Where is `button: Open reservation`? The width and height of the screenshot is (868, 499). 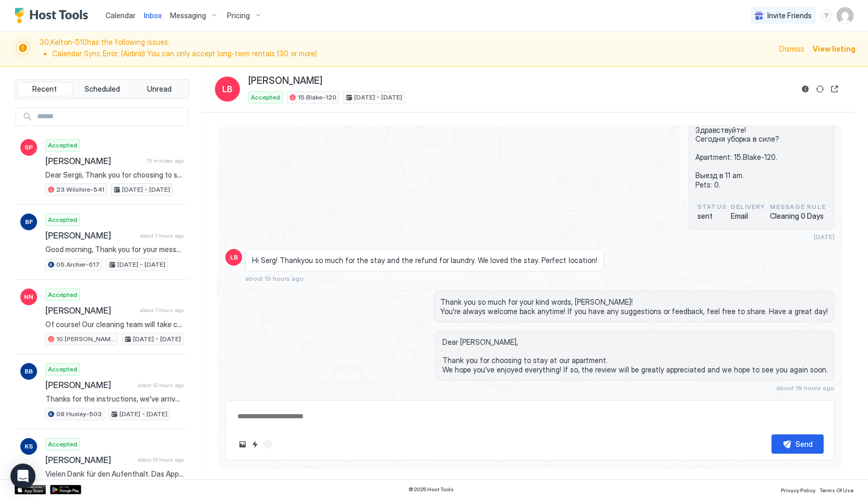
button: Open reservation is located at coordinates (834, 89).